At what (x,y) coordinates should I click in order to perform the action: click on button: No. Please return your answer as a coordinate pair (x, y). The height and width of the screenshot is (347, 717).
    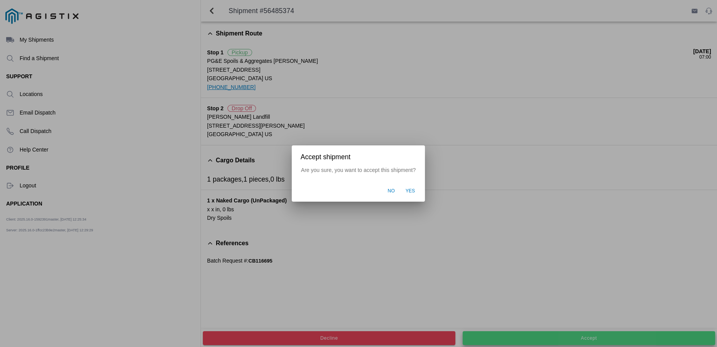
    Looking at the image, I should click on (392, 191).